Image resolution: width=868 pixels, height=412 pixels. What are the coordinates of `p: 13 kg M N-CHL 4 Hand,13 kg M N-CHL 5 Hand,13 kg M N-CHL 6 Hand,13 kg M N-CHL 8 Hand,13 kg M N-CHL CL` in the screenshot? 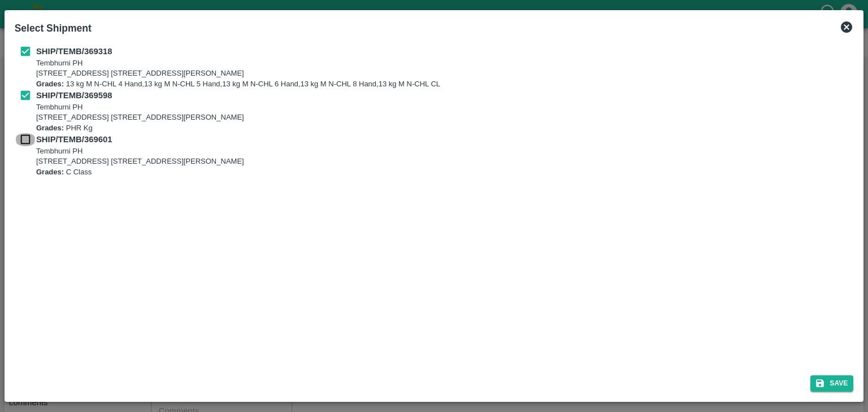 It's located at (238, 84).